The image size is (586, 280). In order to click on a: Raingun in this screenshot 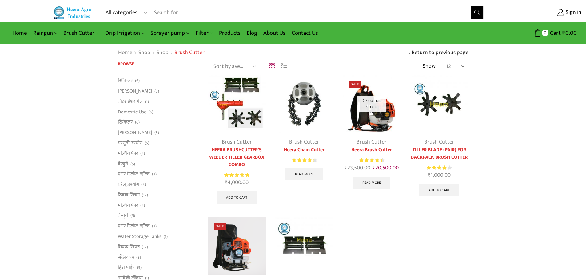, I will do `click(45, 33)`.